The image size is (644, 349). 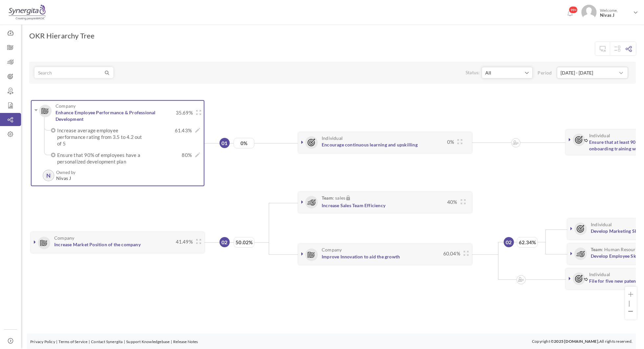 What do you see at coordinates (615, 13) in the screenshot?
I see `span: Welcome,` at bounding box center [615, 13].